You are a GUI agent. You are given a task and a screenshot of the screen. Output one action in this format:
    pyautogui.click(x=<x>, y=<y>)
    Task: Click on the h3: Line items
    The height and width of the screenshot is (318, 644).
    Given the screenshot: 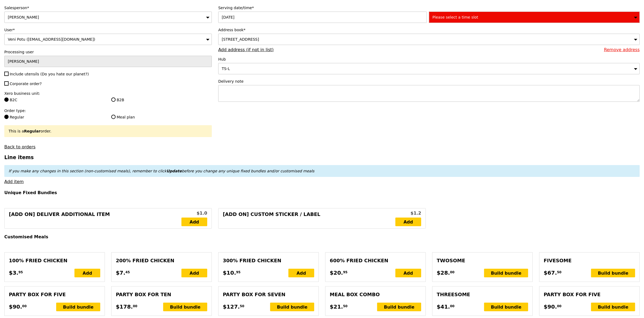 What is the action you would take?
    pyautogui.click(x=322, y=157)
    